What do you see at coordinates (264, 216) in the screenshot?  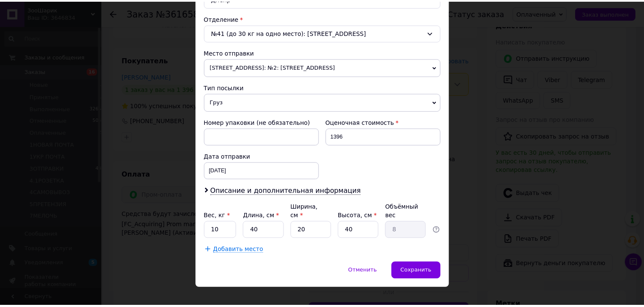 I see `label: Длина, см` at bounding box center [264, 216].